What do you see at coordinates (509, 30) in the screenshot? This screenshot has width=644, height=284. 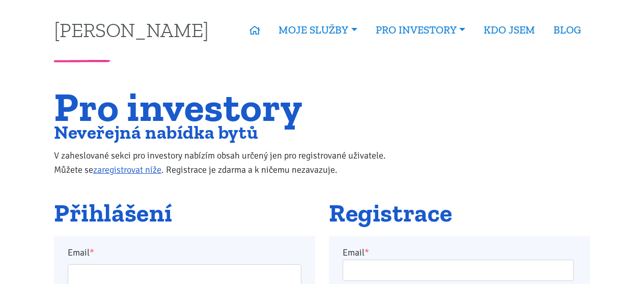 I see `a: KDO JSEM` at bounding box center [509, 30].